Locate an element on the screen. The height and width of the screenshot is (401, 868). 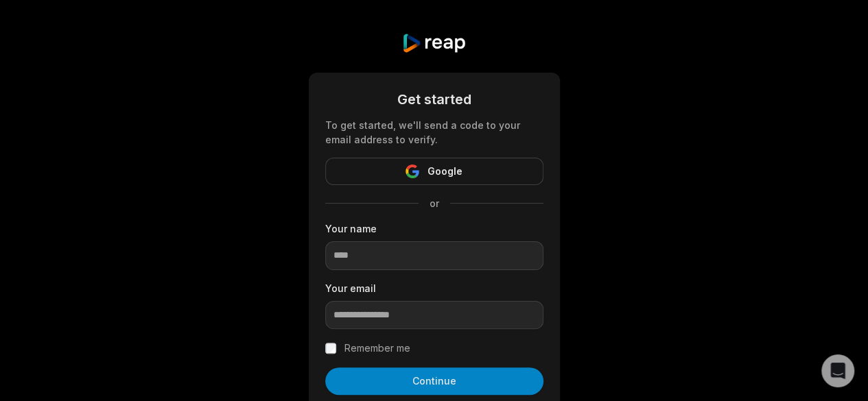
label: Your email is located at coordinates (434, 288).